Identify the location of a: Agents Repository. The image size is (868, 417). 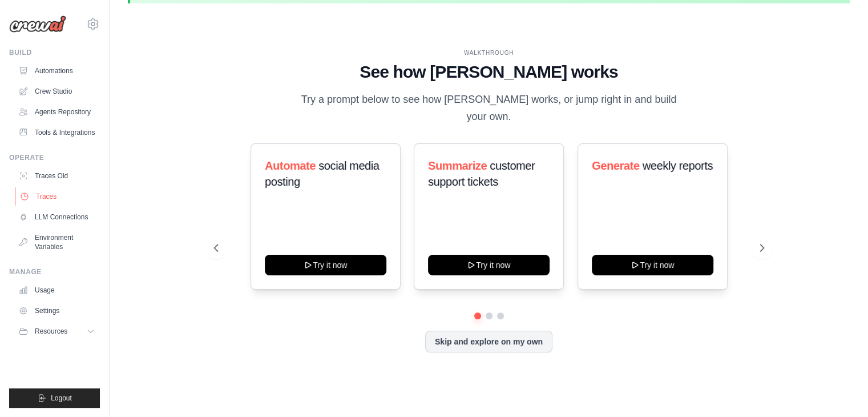
(56, 112).